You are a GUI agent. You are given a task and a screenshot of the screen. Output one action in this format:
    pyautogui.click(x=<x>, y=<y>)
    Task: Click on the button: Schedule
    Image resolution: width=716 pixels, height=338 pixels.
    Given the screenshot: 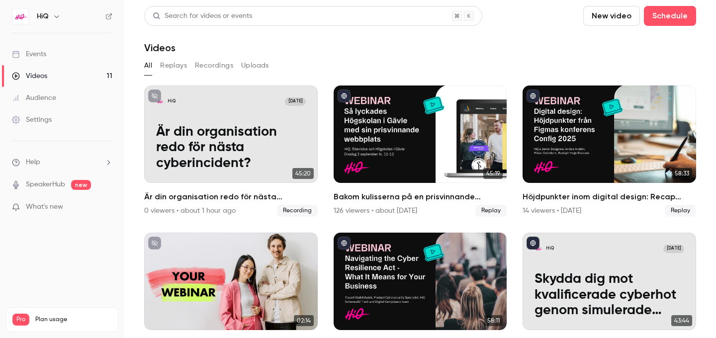 What is the action you would take?
    pyautogui.click(x=670, y=16)
    